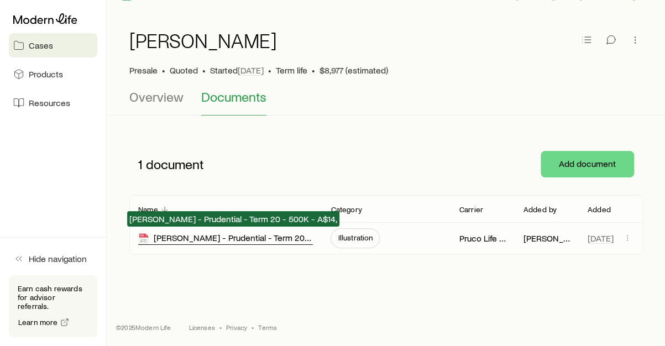 This screenshot has width=665, height=346. I want to click on span: Resources, so click(49, 103).